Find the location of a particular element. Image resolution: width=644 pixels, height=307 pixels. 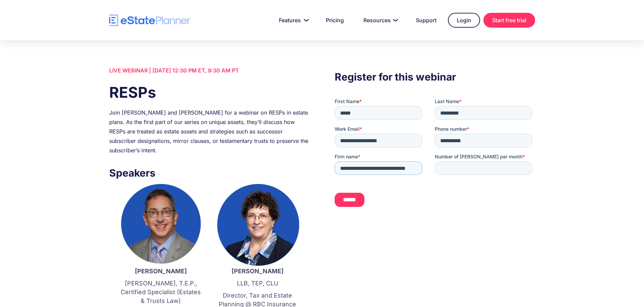

a: Start free trial is located at coordinates (509, 20).